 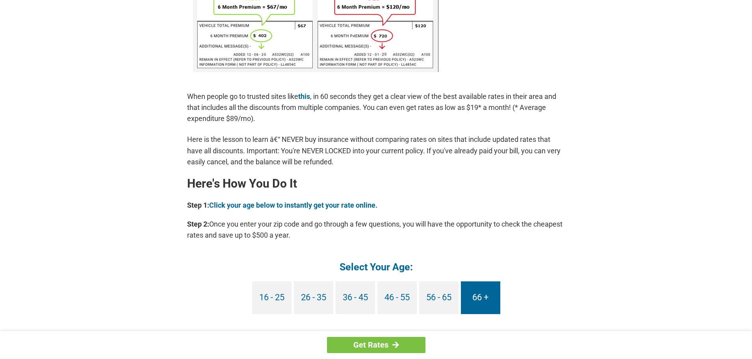 I want to click on p: When people go to trusted sites like , in 60 seconds they get a clear view of the best available ..., so click(x=376, y=108).